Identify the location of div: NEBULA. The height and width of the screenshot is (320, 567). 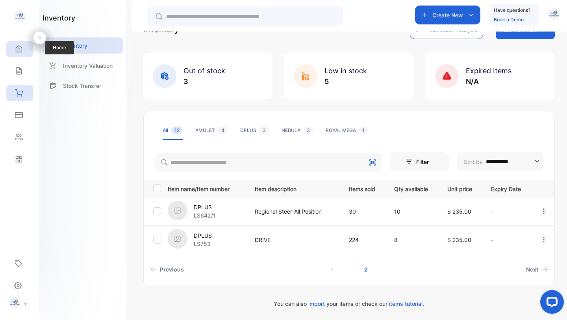
(297, 130).